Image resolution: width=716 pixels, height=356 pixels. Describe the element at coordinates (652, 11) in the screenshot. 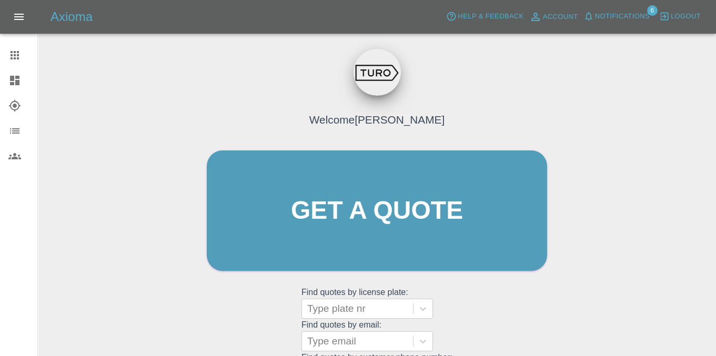

I see `span: 6` at that location.